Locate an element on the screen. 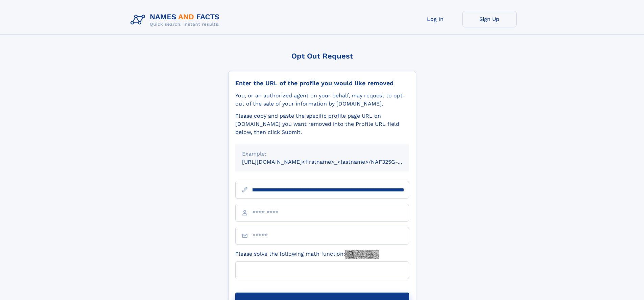  div: You, or an authorized agent on your behalf, may request to opt-out of the sale of your informatio... is located at coordinates (322, 100).